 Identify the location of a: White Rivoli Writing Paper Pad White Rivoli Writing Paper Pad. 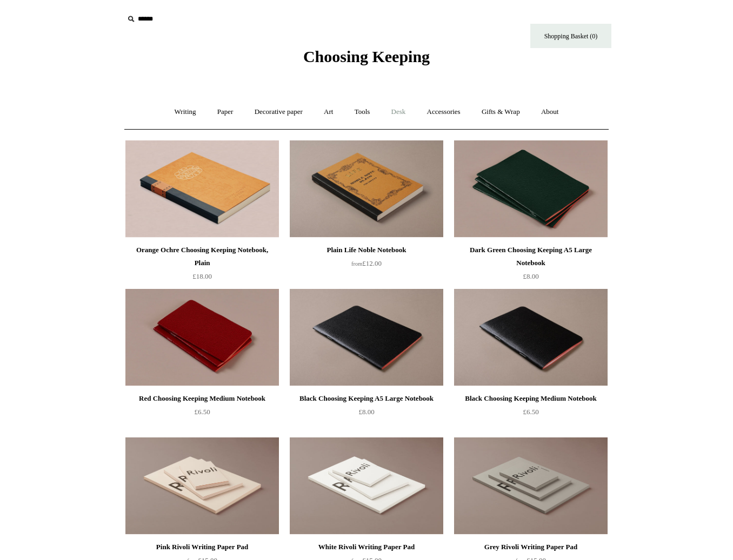
(367, 486).